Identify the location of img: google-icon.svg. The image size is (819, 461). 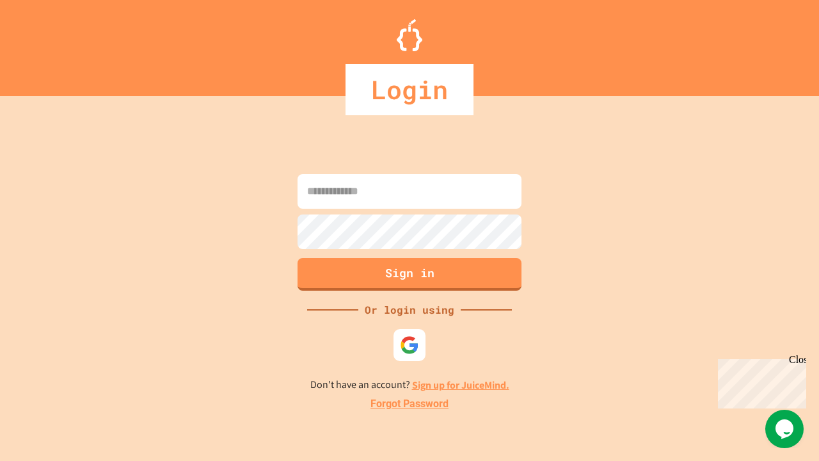
(409, 345).